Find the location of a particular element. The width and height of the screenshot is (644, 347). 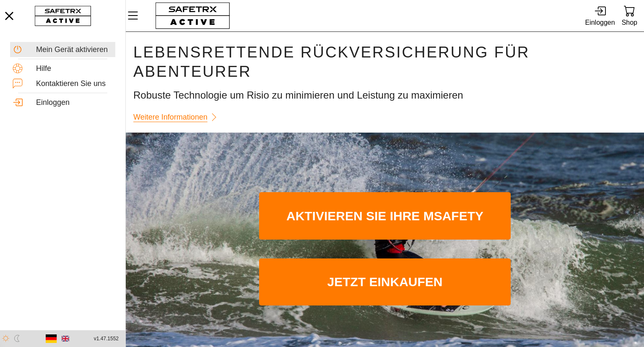

a: Jetzt einkaufen is located at coordinates (385, 282).